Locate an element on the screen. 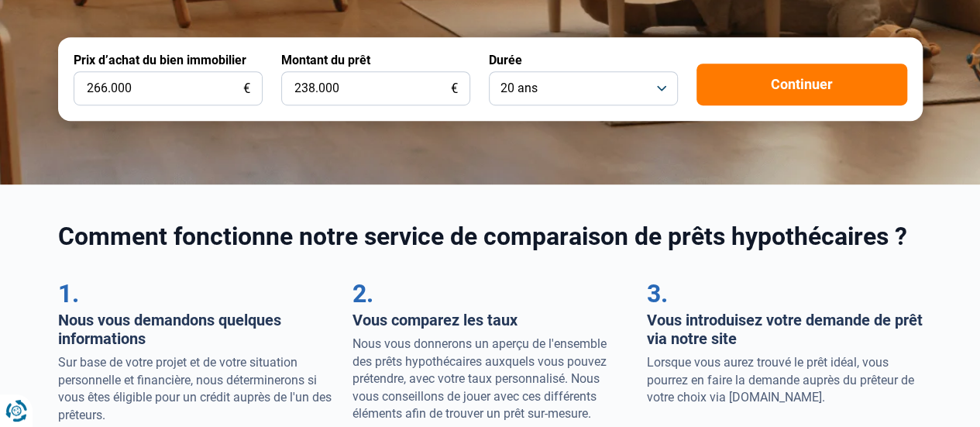  span: 2. is located at coordinates (362, 294).